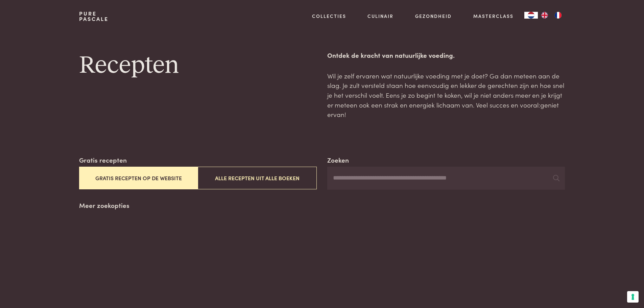 The height and width of the screenshot is (308, 644). I want to click on ul: Language list, so click(551, 15).